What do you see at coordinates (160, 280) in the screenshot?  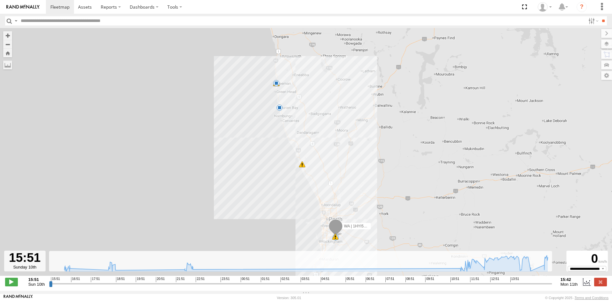 I see `span: 20:51` at bounding box center [160, 280].